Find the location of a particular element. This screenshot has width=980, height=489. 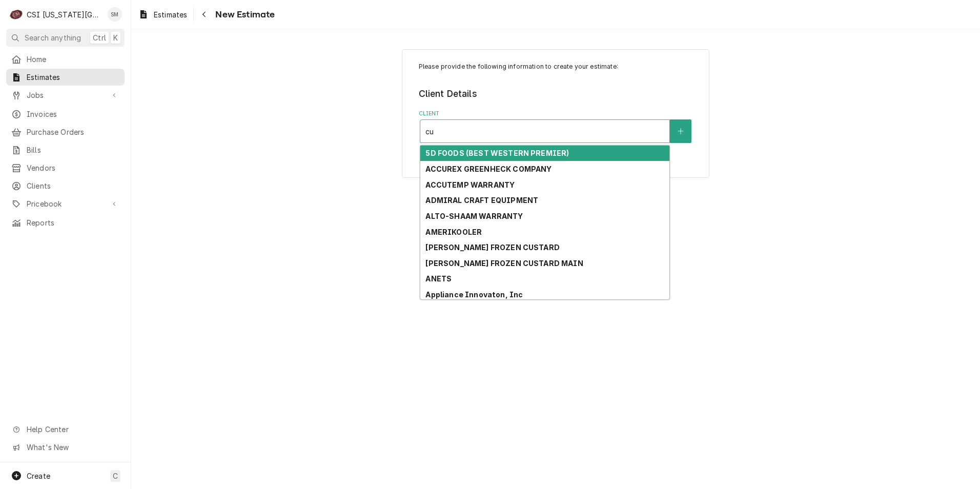

label: Client is located at coordinates (556, 114).